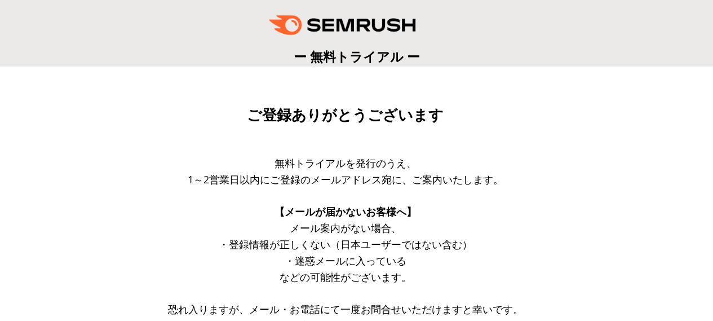 The width and height of the screenshot is (713, 321). I want to click on span: などの可能性がございます。, so click(345, 277).